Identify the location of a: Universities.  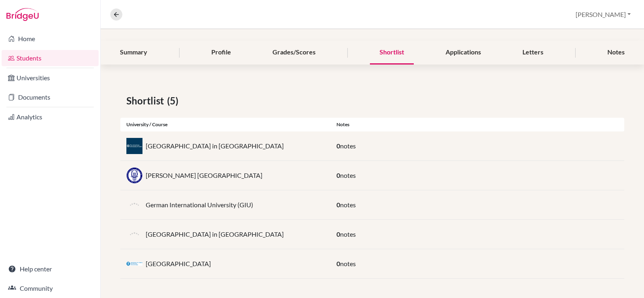
(50, 78).